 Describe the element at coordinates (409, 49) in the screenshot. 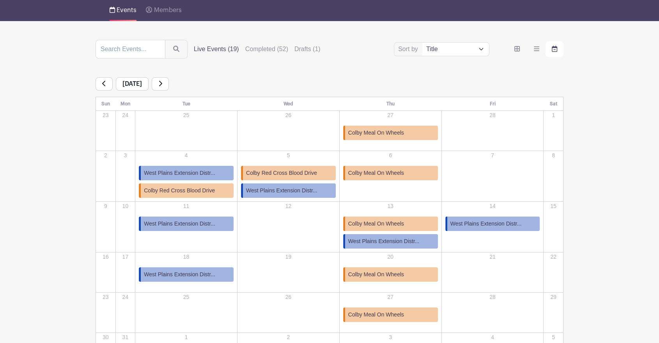

I see `label: Sort by` at that location.